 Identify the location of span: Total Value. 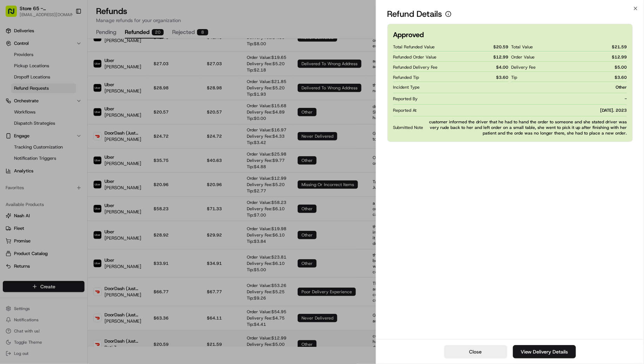
(522, 47).